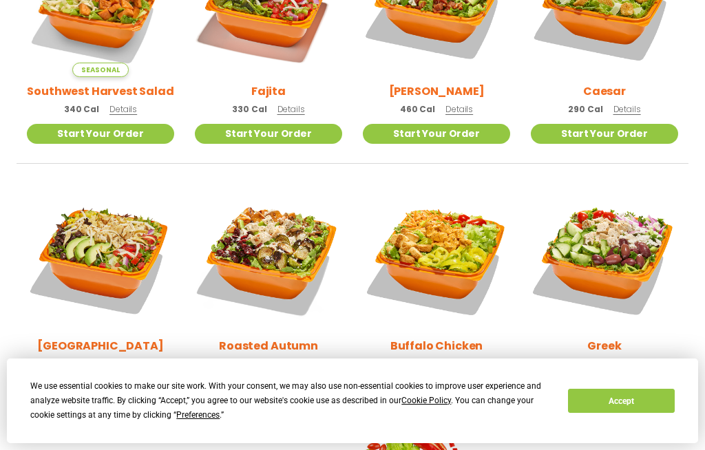  What do you see at coordinates (585, 109) in the screenshot?
I see `span: 290 Cal` at bounding box center [585, 109].